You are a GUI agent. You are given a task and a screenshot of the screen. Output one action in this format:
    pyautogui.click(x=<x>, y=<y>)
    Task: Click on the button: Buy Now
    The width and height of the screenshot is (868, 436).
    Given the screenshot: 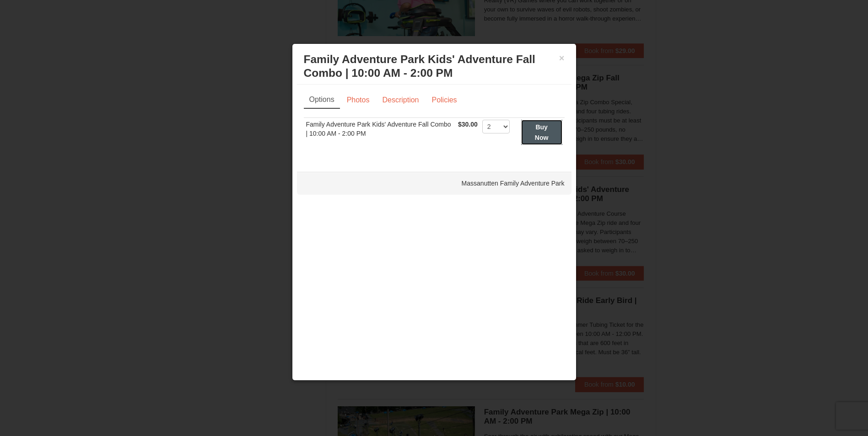 What is the action you would take?
    pyautogui.click(x=542, y=132)
    